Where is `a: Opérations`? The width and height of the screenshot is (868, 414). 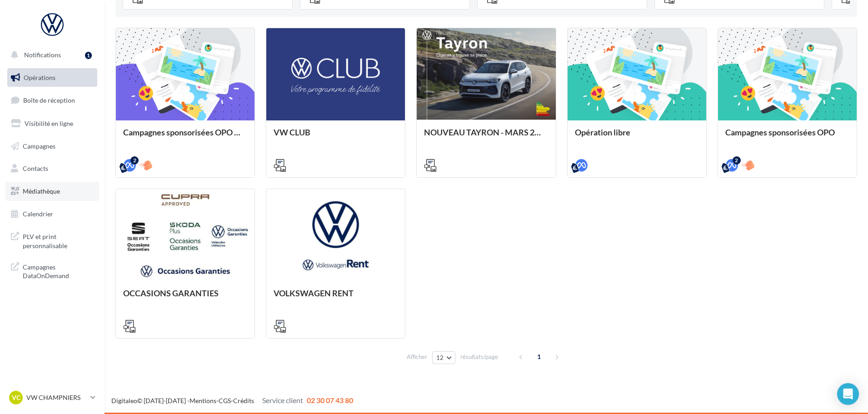 a: Opérations is located at coordinates (52, 77).